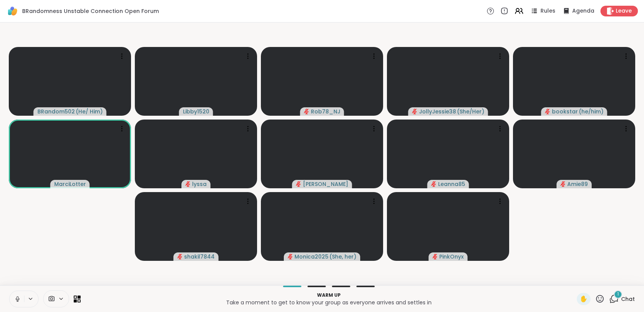 This screenshot has height=312, width=644. What do you see at coordinates (89, 111) in the screenshot?
I see `span: ( He/ Him )` at bounding box center [89, 111].